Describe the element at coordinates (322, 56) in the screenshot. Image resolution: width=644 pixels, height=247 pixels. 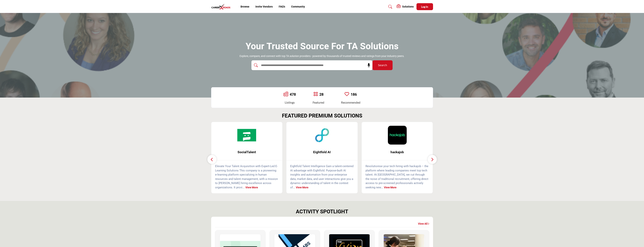
I see `p: Explore, compare, and connect with top TA solution providers - powered by thousands of trusted re...` at that location.